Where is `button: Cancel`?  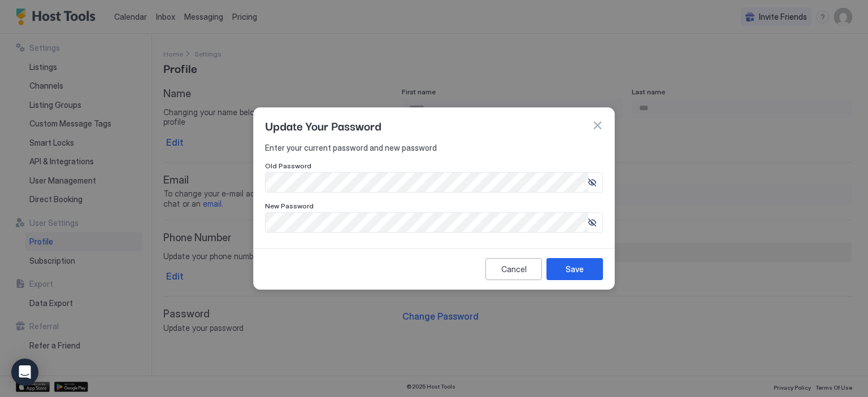
button: Cancel is located at coordinates (514, 269).